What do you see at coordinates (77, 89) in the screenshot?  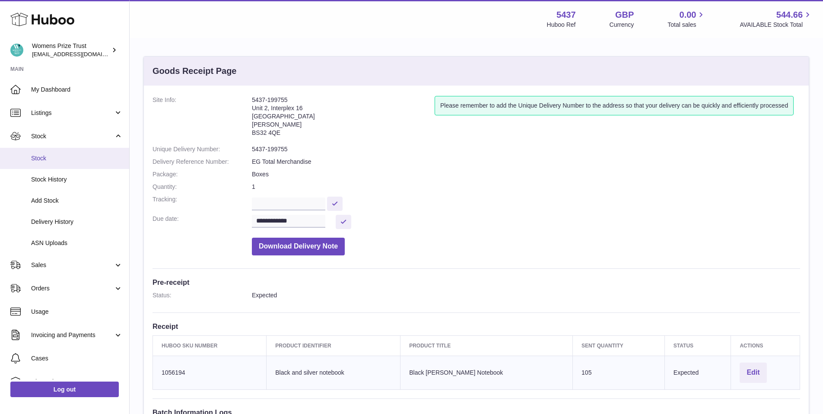 I see `span: My Dashboard` at bounding box center [77, 89].